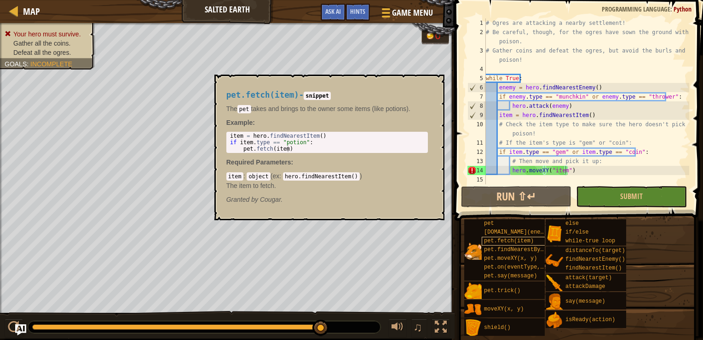 This screenshot has width=703, height=340. I want to click on div: 3, so click(477, 55).